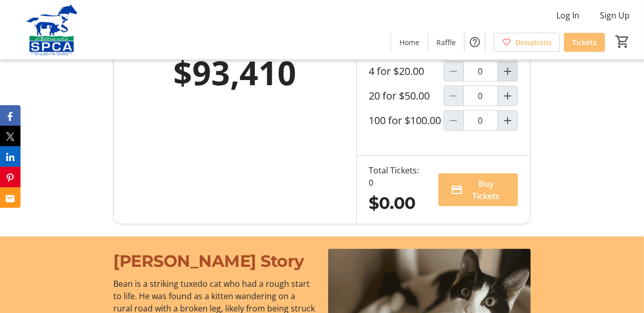 Image resolution: width=644 pixels, height=313 pixels. What do you see at coordinates (623, 41) in the screenshot?
I see `button: Cart` at bounding box center [623, 41].